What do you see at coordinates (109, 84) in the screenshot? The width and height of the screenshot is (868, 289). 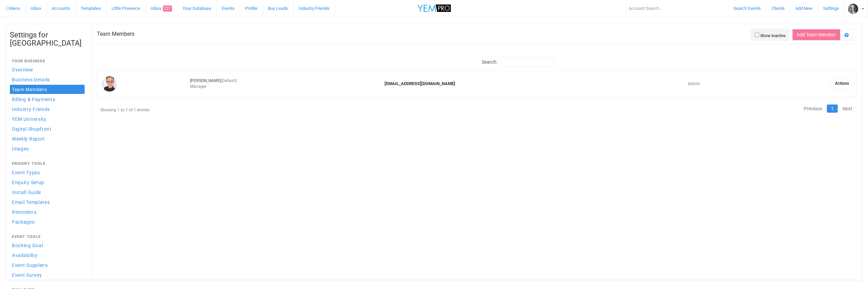 I see `img: open-uri20251009-2-plfvf3` at bounding box center [109, 84].